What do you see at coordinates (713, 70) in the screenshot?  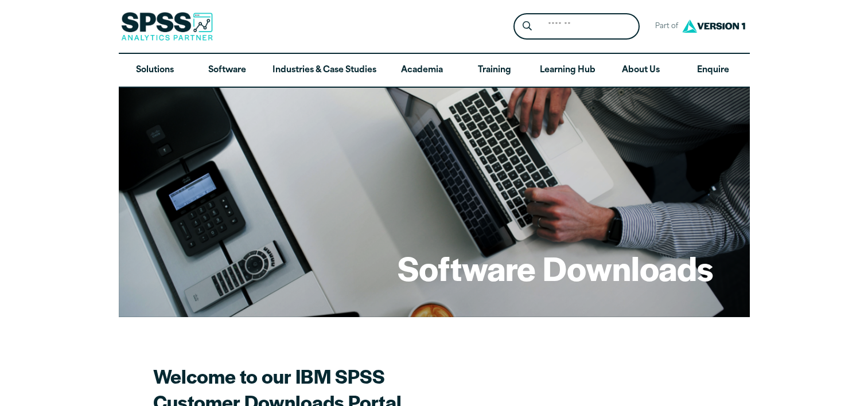 I see `a: Enquire` at bounding box center [713, 70].